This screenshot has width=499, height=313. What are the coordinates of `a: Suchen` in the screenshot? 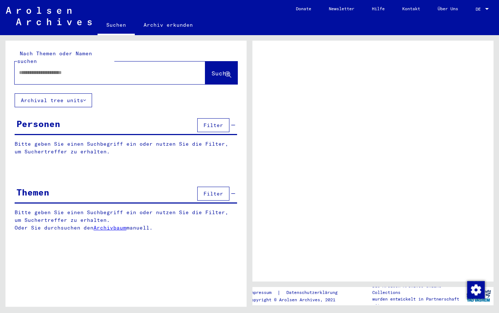 It's located at (116, 26).